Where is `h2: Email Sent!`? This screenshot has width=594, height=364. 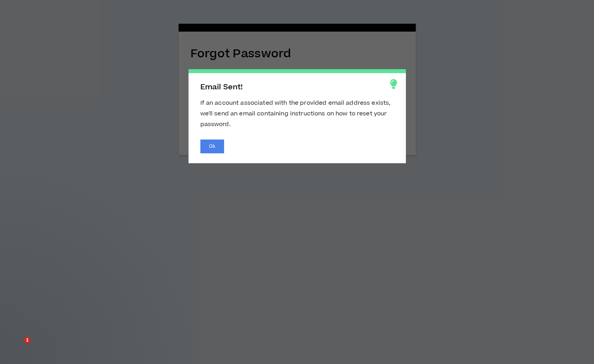
h2: Email Sent! is located at coordinates (297, 87).